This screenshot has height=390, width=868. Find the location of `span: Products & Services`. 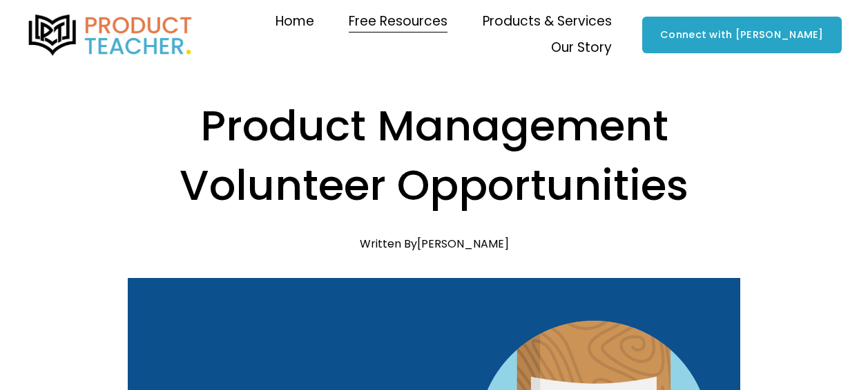

span: Products & Services is located at coordinates (547, 21).